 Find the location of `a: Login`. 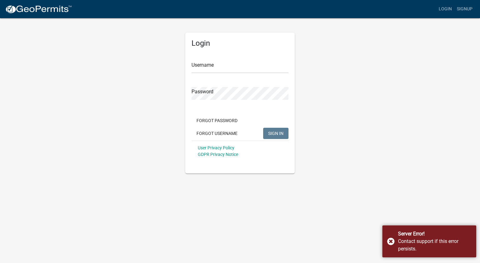

a: Login is located at coordinates (446, 9).